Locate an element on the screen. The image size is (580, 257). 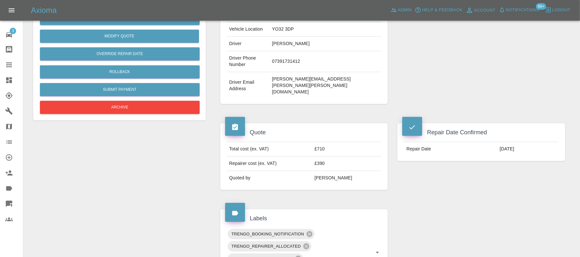
button: Rollback is located at coordinates (120, 72).